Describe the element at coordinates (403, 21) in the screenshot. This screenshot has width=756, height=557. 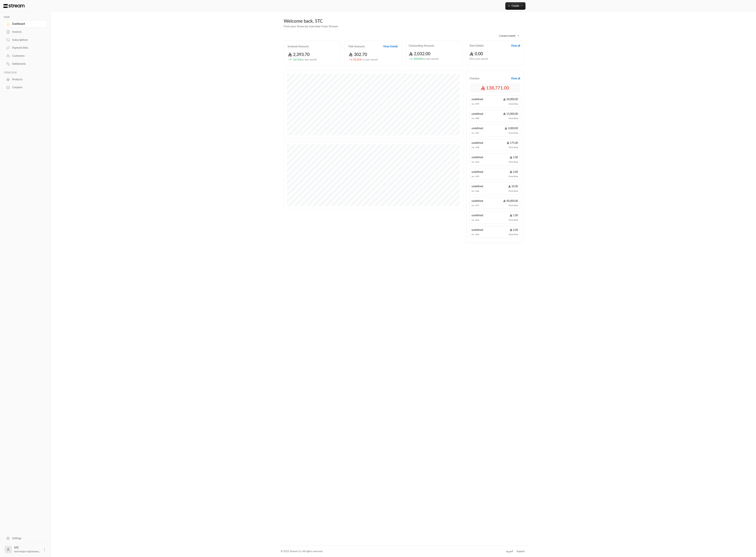
I see `div: Welcome back, STC` at that location.